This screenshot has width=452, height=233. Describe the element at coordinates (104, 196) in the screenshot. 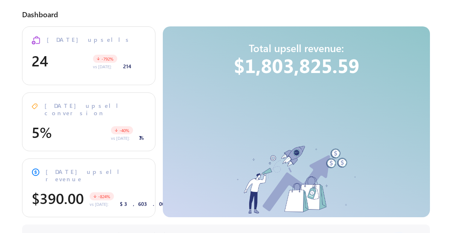

I see `span: -824 %` at that location.